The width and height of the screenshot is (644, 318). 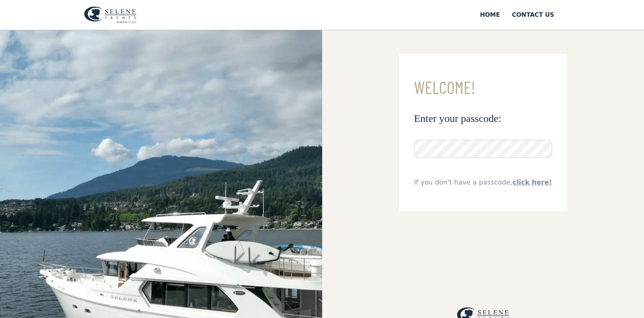 I want to click on h3: Enter your passcode:, so click(x=482, y=118).